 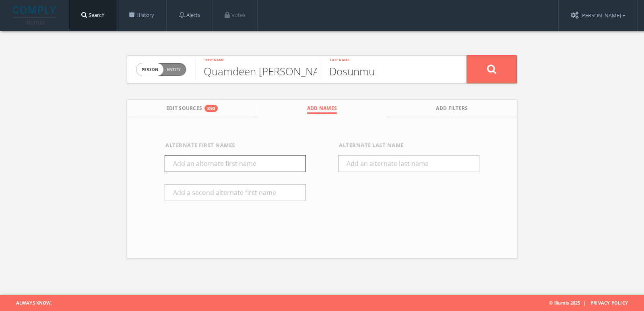 I want to click on span: person, so click(x=150, y=69).